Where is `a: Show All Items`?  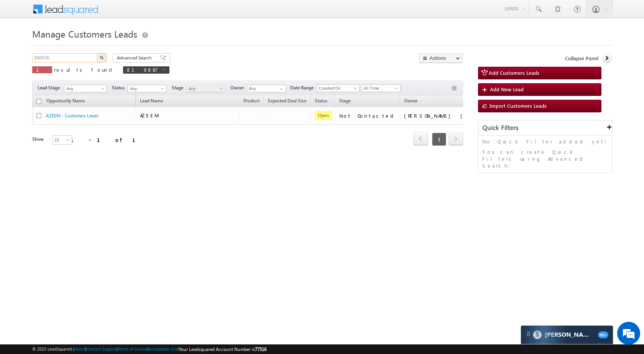
a: Show All Items is located at coordinates (280, 89).